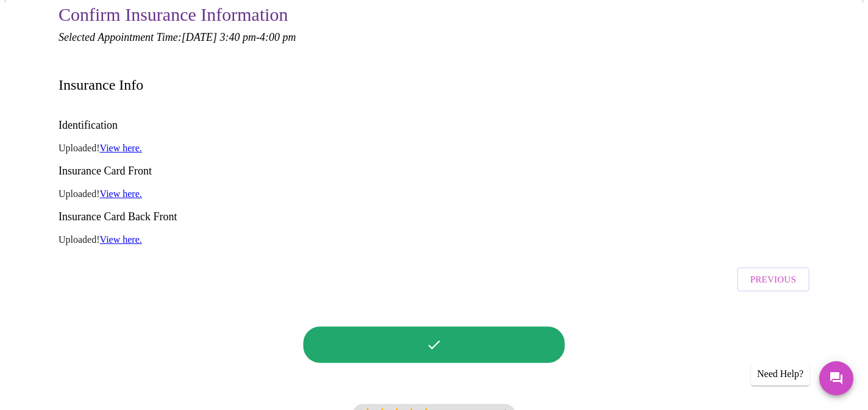 The height and width of the screenshot is (410, 868). I want to click on button: Messages, so click(836, 378).